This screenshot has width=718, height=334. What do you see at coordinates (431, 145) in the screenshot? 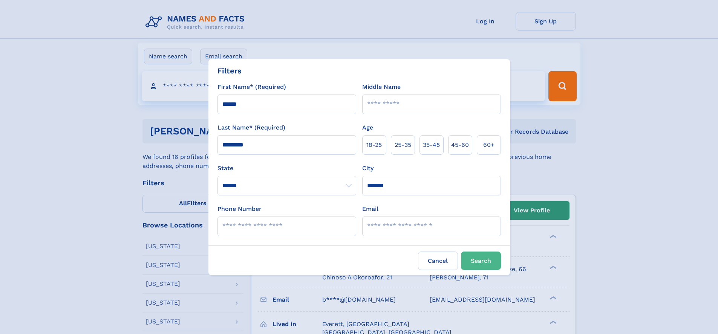
I see `span: 35‑45` at bounding box center [431, 145].